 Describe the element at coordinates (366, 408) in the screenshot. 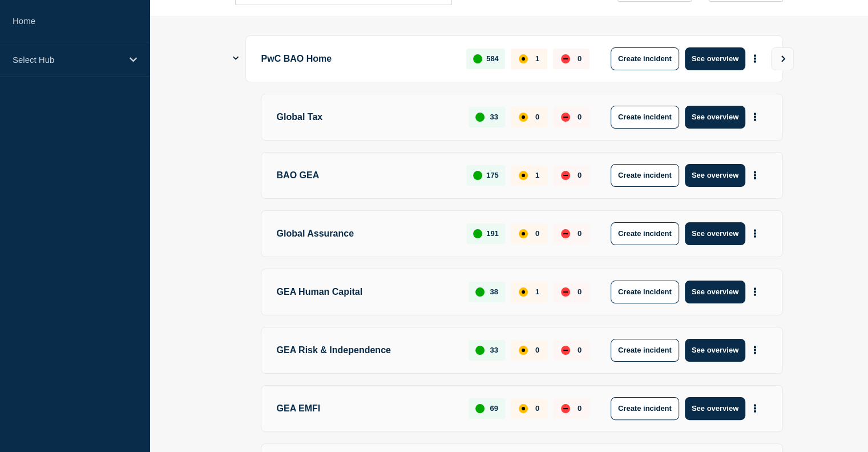

I see `p: GEA EMFI` at that location.